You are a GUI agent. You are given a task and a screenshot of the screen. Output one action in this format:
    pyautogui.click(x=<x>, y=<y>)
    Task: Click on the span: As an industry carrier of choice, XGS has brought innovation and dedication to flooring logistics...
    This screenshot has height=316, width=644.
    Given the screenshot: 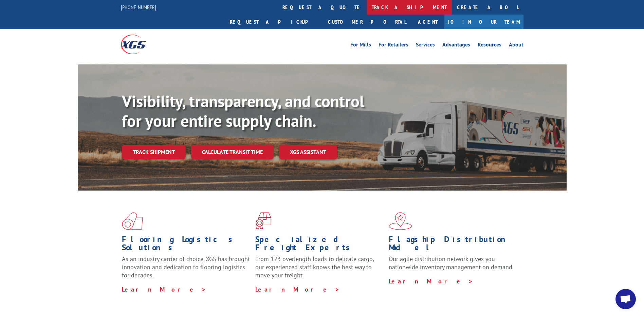 What is the action you would take?
    pyautogui.click(x=185, y=267)
    